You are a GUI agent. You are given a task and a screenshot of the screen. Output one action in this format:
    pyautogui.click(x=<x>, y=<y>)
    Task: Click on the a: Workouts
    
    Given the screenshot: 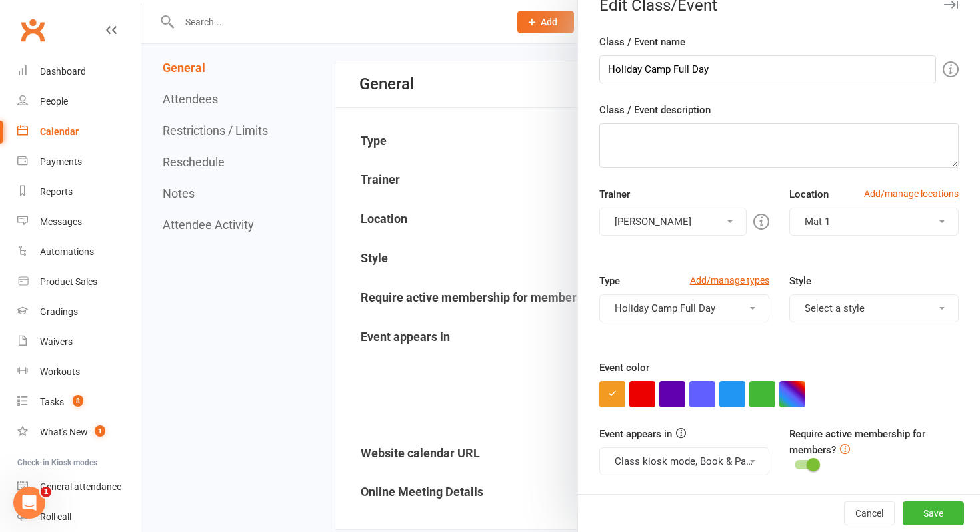 What is the action you would take?
    pyautogui.click(x=79, y=372)
    